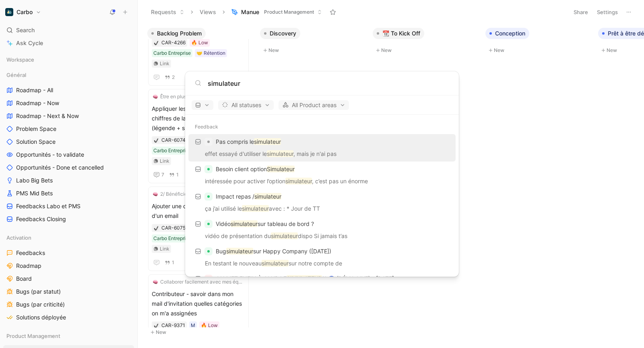 The height and width of the screenshot is (348, 644). What do you see at coordinates (255, 169) in the screenshot?
I see `p: Besoin client option` at bounding box center [255, 169].